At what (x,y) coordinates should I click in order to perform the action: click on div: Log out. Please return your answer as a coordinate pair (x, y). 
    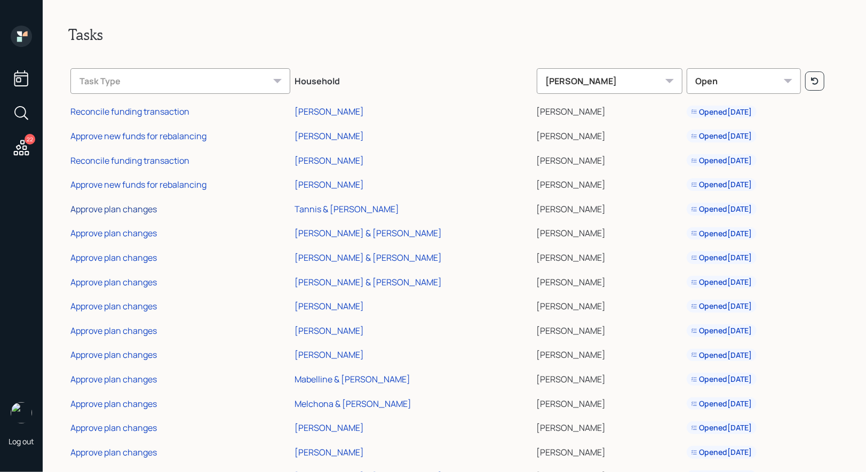
    Looking at the image, I should click on (21, 441).